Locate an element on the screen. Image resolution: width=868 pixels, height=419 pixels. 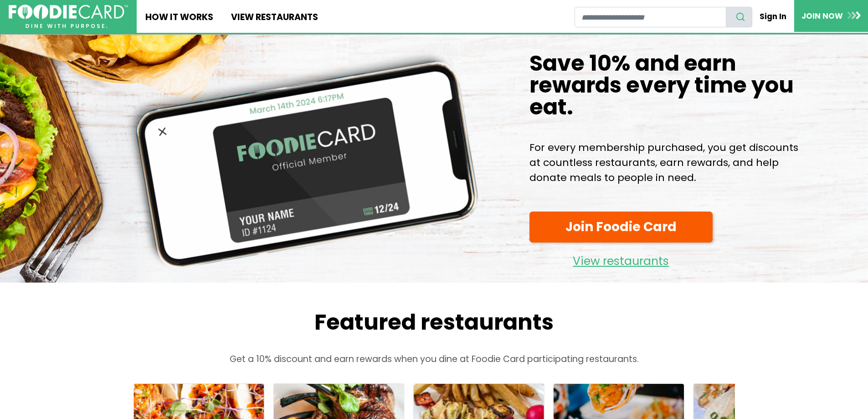
a: Sign In is located at coordinates (774, 16).